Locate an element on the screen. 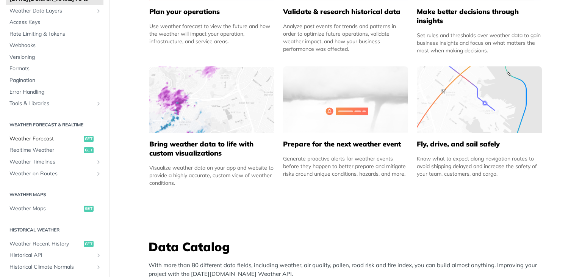 This screenshot has width=582, height=277. h5: Prepare for the next weather event is located at coordinates (346, 144).